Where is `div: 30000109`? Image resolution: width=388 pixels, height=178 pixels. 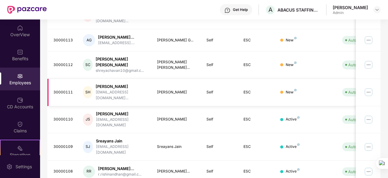
div: 30000109 is located at coordinates (63, 146).